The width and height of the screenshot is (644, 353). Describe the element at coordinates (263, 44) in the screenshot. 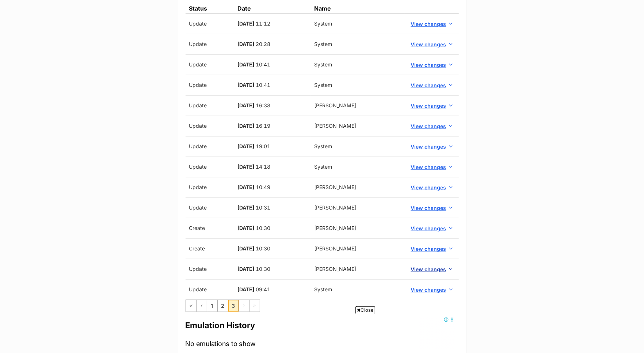

I see `span: 20:28` at that location.